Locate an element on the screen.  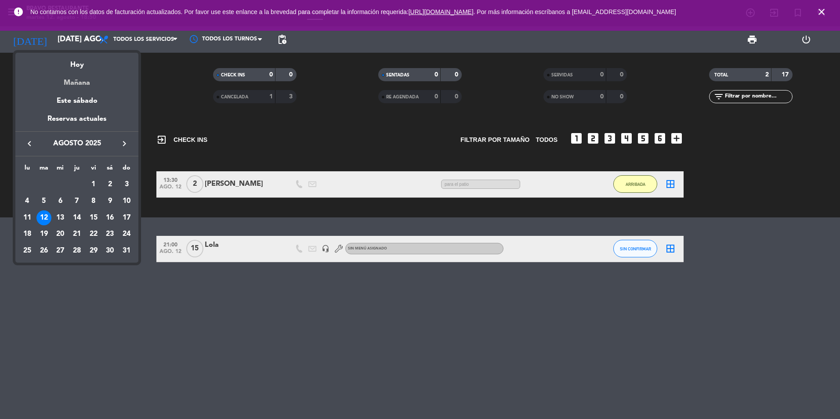
td: 24 de agosto de 2025 is located at coordinates (126, 234).